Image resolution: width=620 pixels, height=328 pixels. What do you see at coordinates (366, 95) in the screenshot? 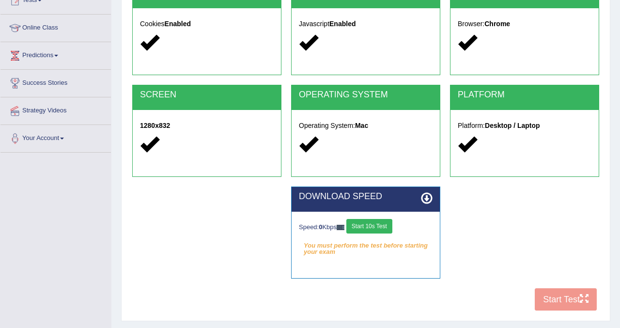
I see `h2: OPERATING SYSTEM` at bounding box center [366, 95].